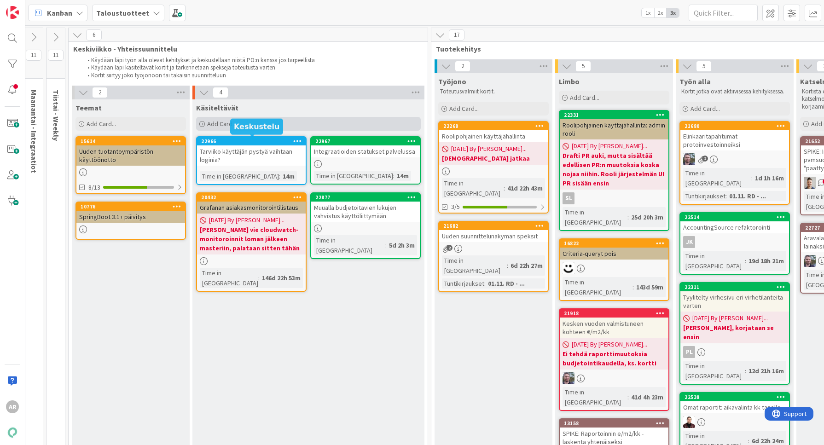 The width and height of the screenshot is (824, 445). What do you see at coordinates (494, 236) in the screenshot?
I see `div: Uuden suunnittelunäkymän speksit` at bounding box center [494, 236].